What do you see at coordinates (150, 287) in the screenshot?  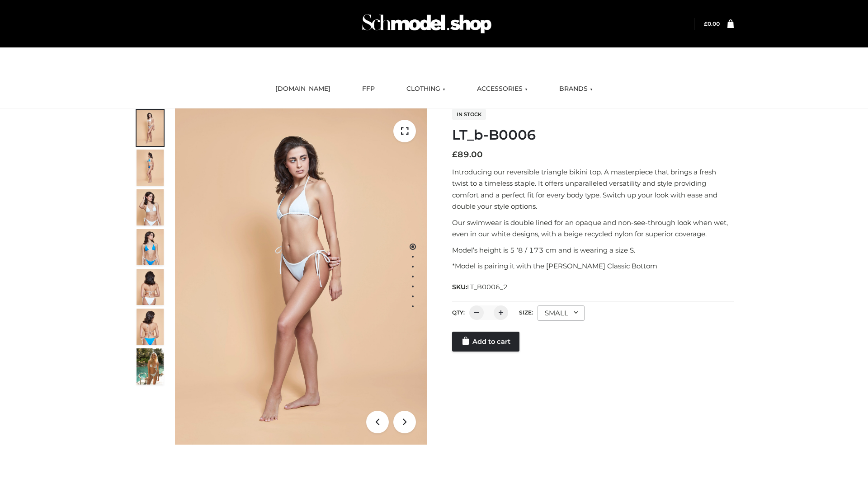 I see `img: ArielClassicBikiniTop_CloudNine_AzureSky_OW114ECO_7-scaled.jpg` at bounding box center [150, 287].